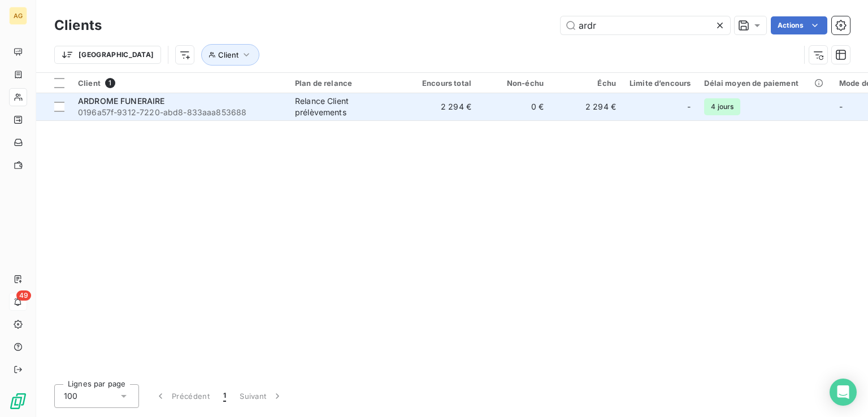  What do you see at coordinates (182, 396) in the screenshot?
I see `button: Précédent` at bounding box center [182, 396].